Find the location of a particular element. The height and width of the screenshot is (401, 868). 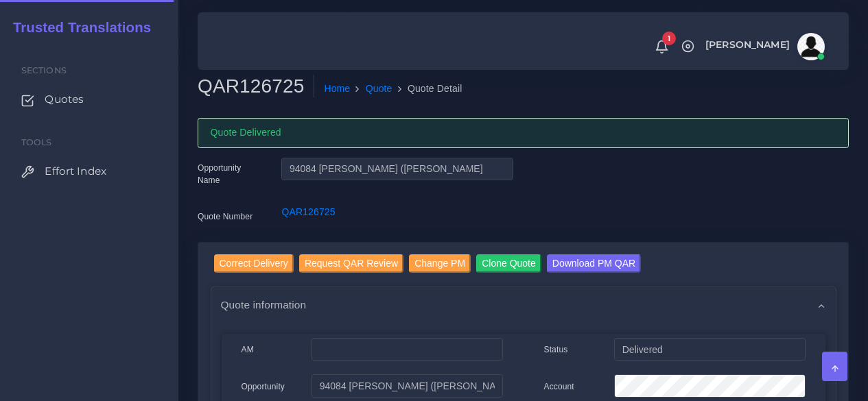

a: Home is located at coordinates (337, 89).